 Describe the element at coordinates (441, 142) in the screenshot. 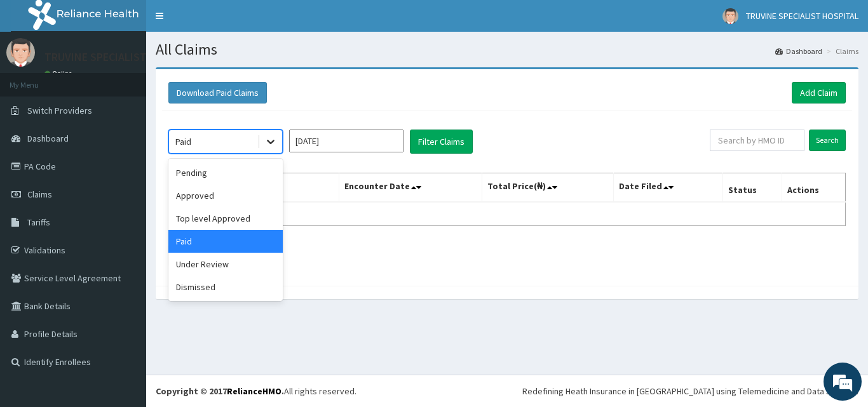

I see `button: Filter Claims` at that location.